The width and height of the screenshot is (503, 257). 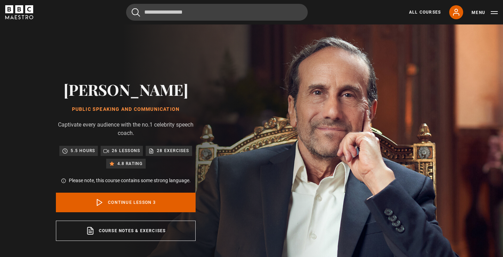 What do you see at coordinates (126, 129) in the screenshot?
I see `p: Captivate every audience with the no.1 celebrity speech coach.` at bounding box center [126, 129].